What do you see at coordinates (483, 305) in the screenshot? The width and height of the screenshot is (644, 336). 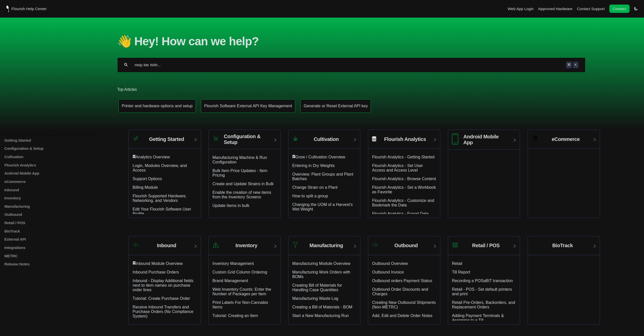 I see `a: Retail Pre-Orders, Backorders, and Replacement Orders article` at bounding box center [483, 305].